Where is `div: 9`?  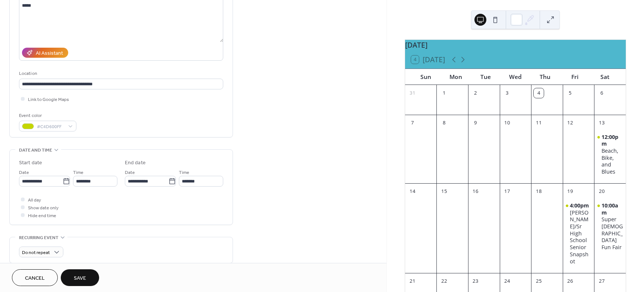
div: 9 is located at coordinates (476, 123).